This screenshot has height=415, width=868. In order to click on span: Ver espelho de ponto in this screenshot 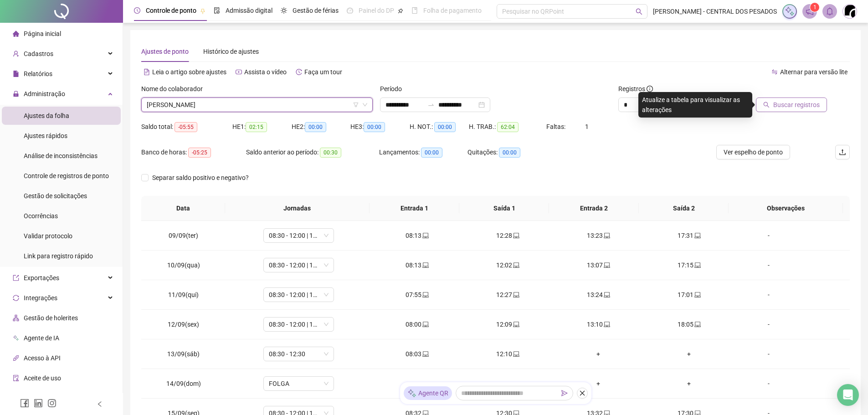, I will do `click(753, 152)`.